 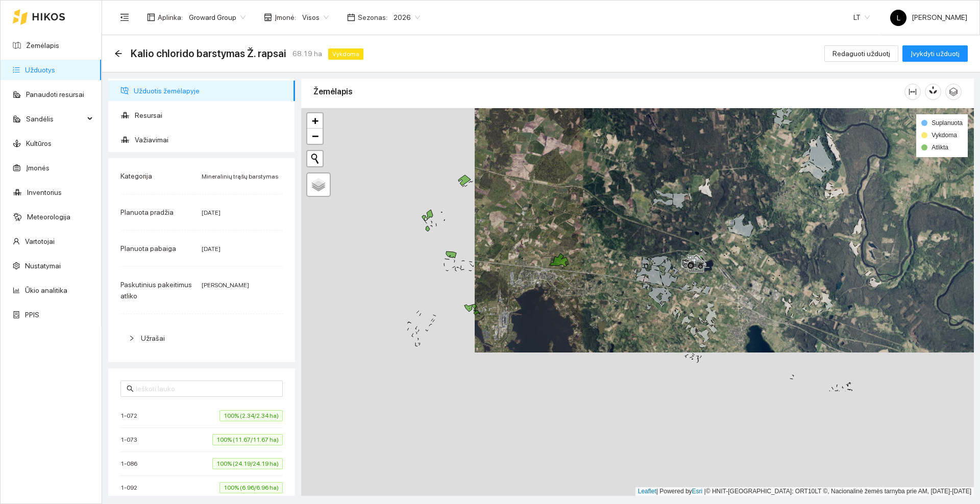 I want to click on span: Resursai, so click(x=211, y=115).